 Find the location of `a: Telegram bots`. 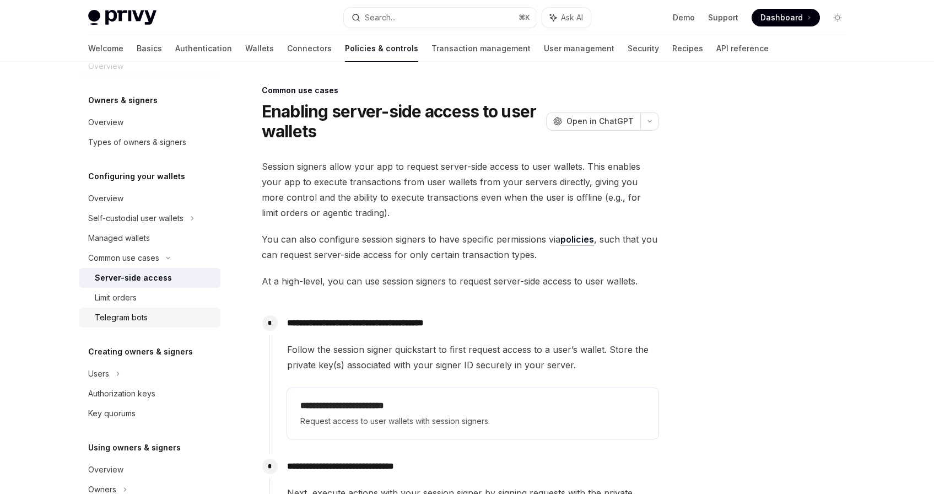

a: Telegram bots is located at coordinates (150, 317).